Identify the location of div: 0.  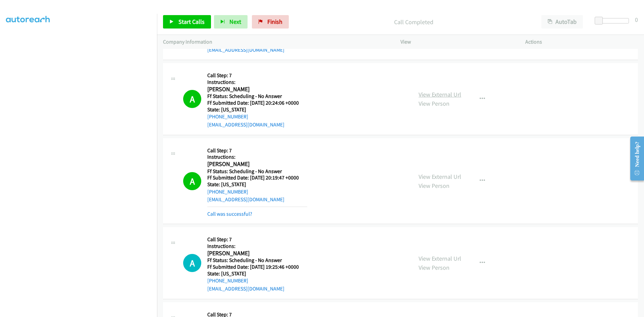
(636, 19).